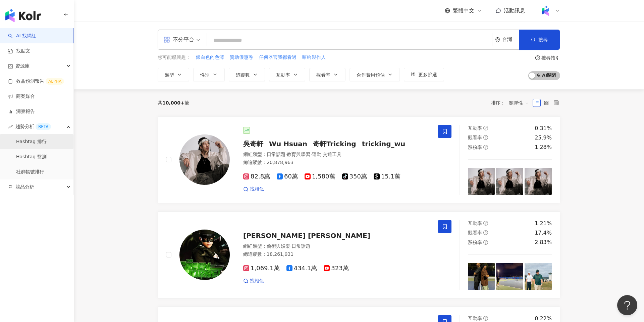  Describe the element at coordinates (247, 75) in the screenshot. I see `button: 追蹤數` at that location.